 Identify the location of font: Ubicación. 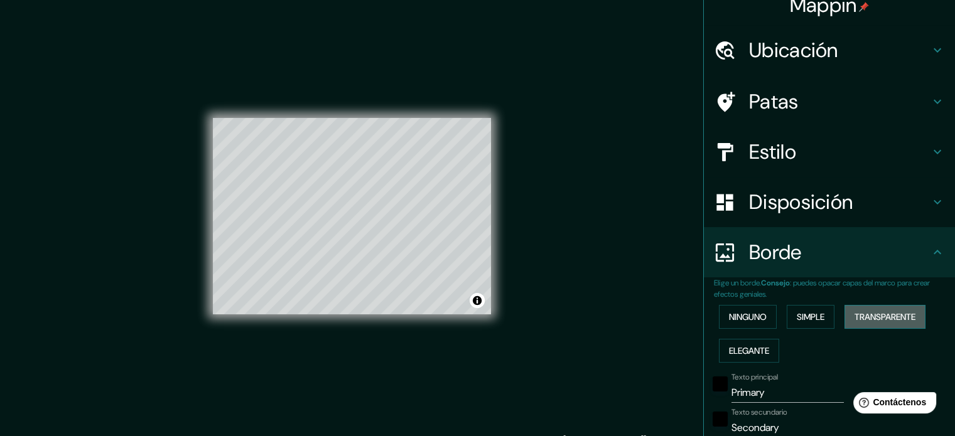
(793, 50).